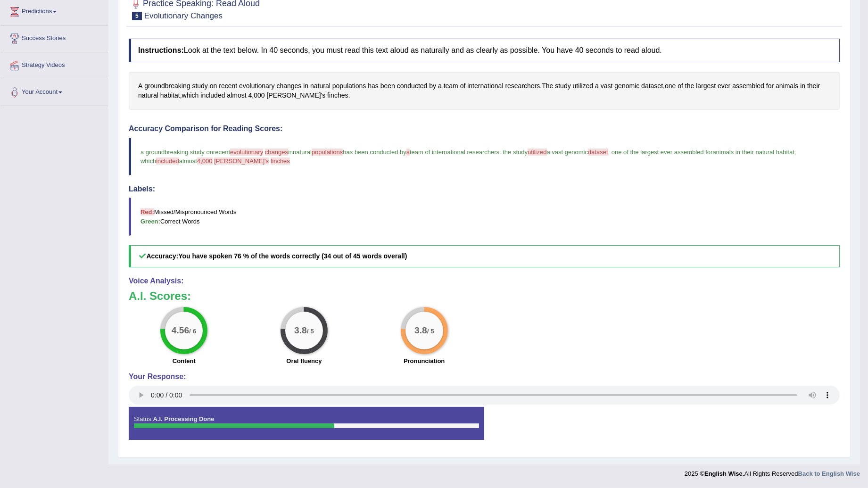 Image resolution: width=868 pixels, height=488 pixels. I want to click on span: almost, so click(188, 160).